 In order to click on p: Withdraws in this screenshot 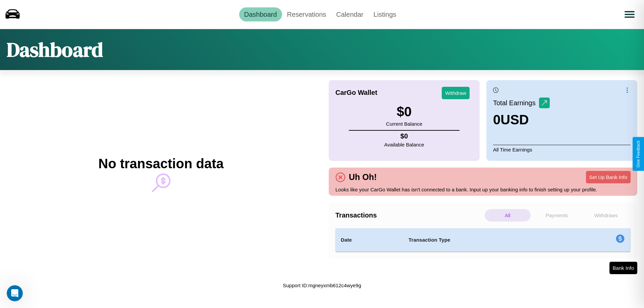, I will do `click(606, 215)`.